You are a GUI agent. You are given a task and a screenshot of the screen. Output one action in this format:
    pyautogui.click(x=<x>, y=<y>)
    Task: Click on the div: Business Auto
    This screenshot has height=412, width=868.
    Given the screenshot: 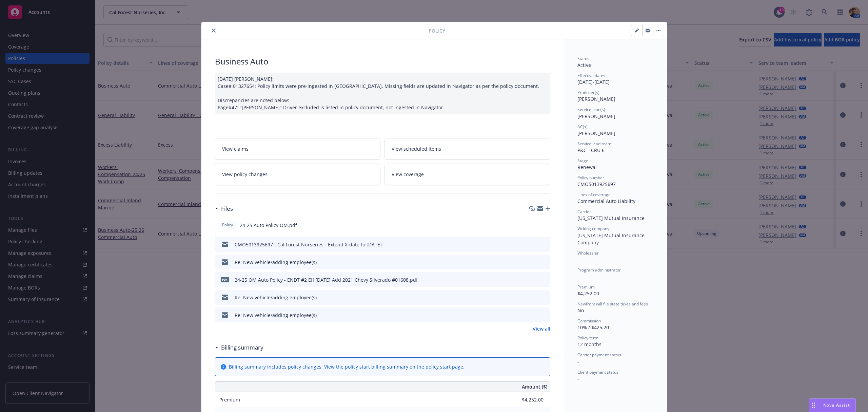 What is the action you would take?
    pyautogui.click(x=382, y=62)
    